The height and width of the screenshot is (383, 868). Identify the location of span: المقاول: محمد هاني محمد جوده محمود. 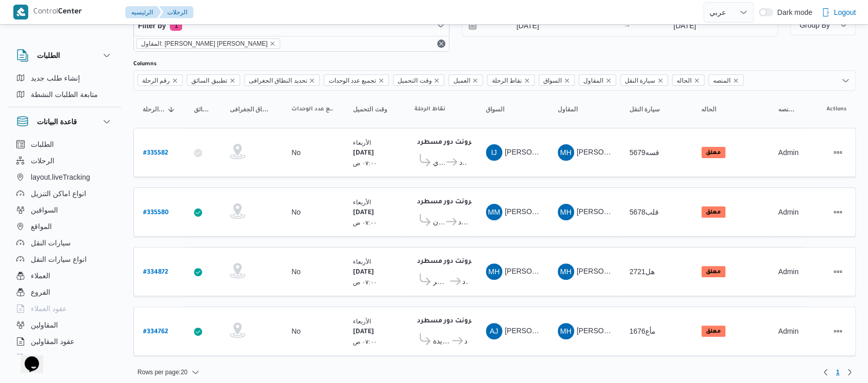
(208, 44).